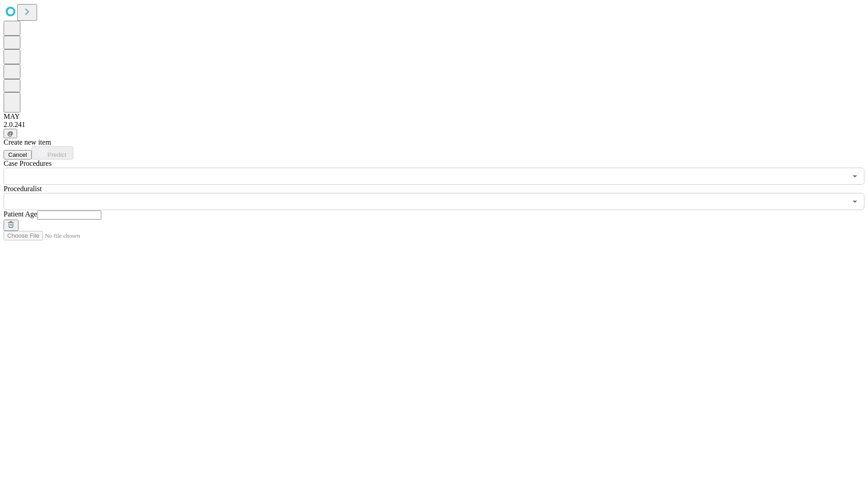 This screenshot has height=488, width=868. What do you see at coordinates (27, 142) in the screenshot?
I see `span: Create new item` at bounding box center [27, 142].